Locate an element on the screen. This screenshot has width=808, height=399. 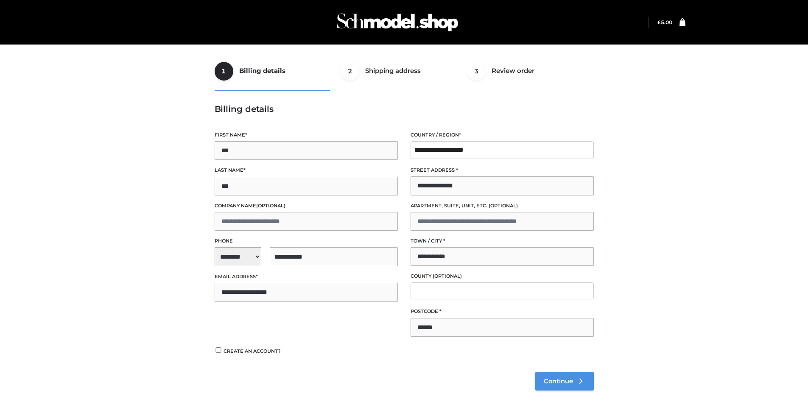
label: Postcode is located at coordinates (502, 311).